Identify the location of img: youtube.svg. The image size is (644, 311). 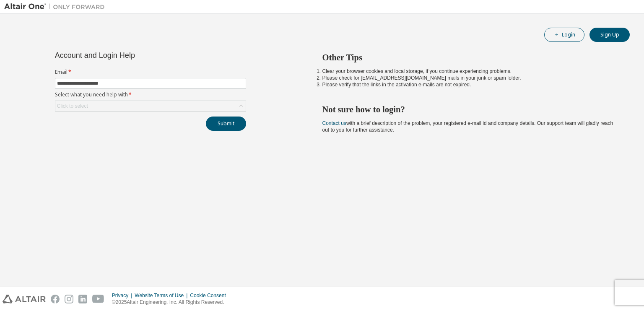
(98, 299).